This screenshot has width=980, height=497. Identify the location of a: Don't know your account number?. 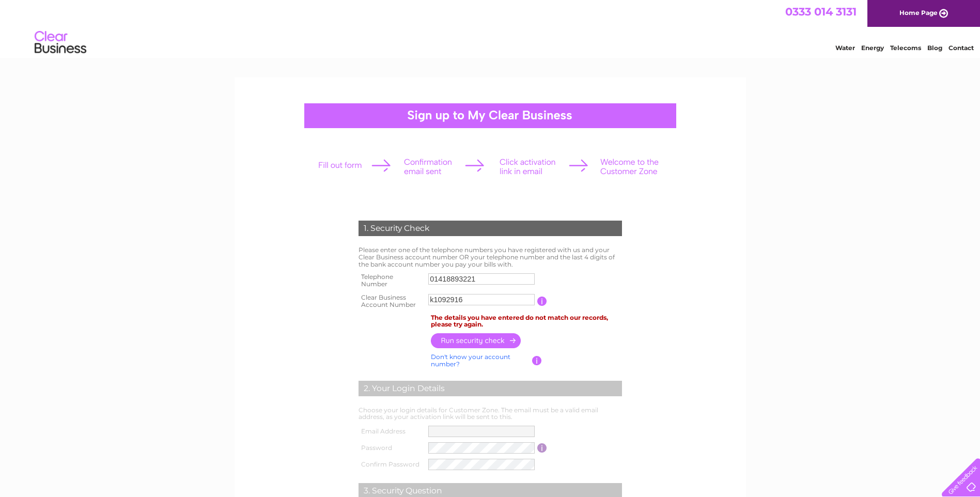
(470, 360).